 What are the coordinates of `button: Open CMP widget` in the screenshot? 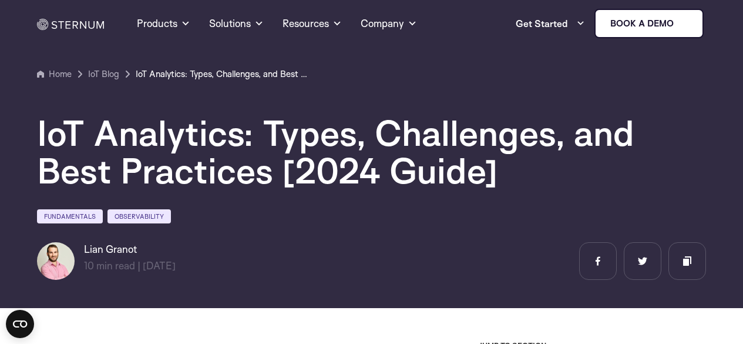 It's located at (20, 324).